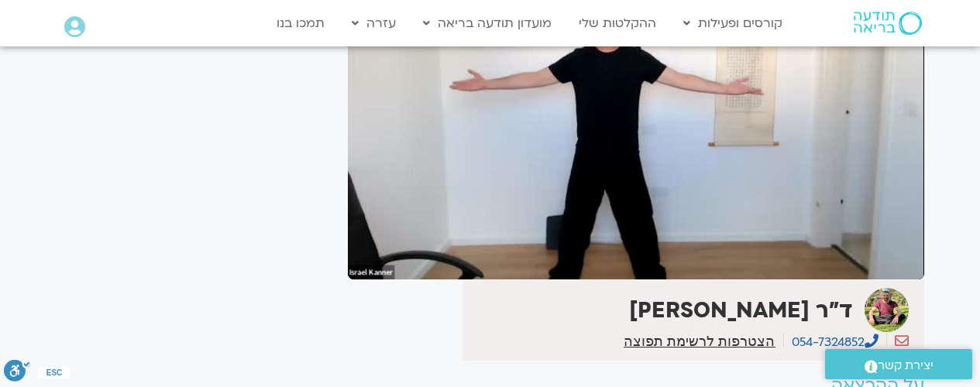 Image resolution: width=980 pixels, height=387 pixels. What do you see at coordinates (886, 310) in the screenshot?
I see `img: ד"ר ישראל כנר` at bounding box center [886, 310].